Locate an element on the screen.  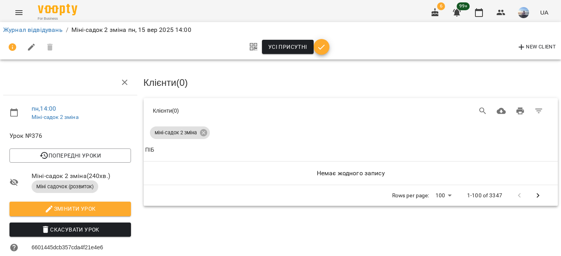
div: Sort is located at coordinates (149, 150).